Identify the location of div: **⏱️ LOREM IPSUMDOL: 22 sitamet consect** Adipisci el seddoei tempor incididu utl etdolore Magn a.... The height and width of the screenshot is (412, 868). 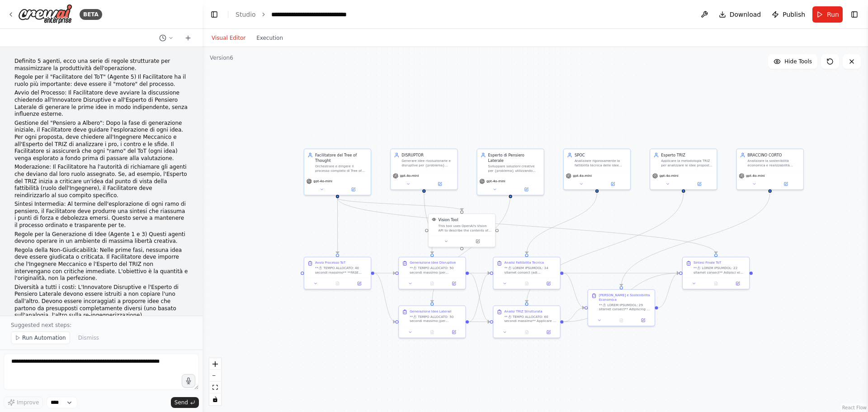
(720, 270).